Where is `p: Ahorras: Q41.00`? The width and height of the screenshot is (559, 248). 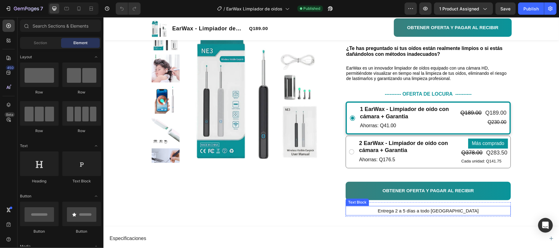
p: Ahorras: Q41.00 is located at coordinates (304, 109).